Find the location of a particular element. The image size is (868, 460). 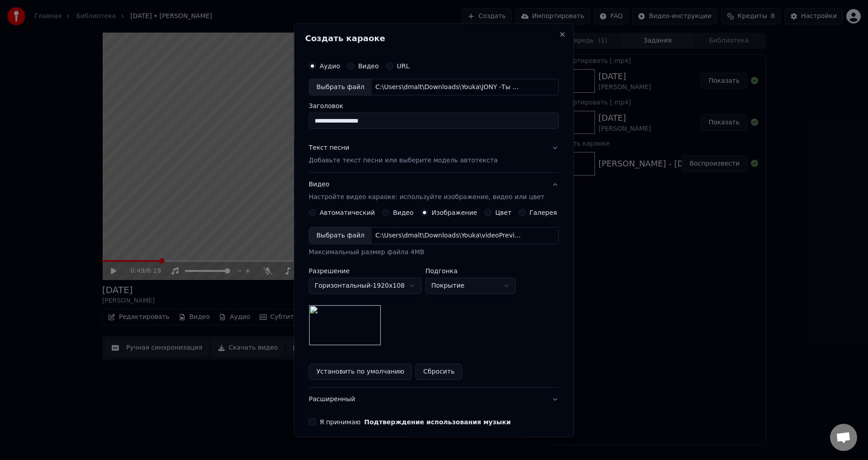

label: Заголовок is located at coordinates (434, 106).